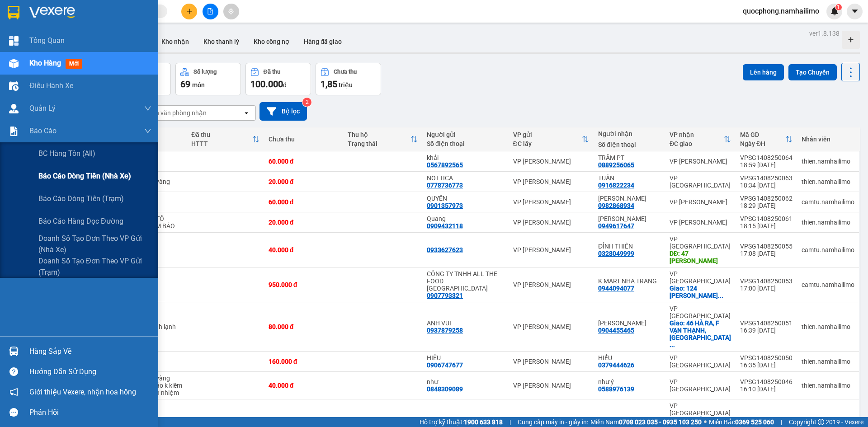 This screenshot has width=868, height=427. What do you see at coordinates (465, 421) in the screenshot?
I see `div: ANH VUI` at bounding box center [465, 421].